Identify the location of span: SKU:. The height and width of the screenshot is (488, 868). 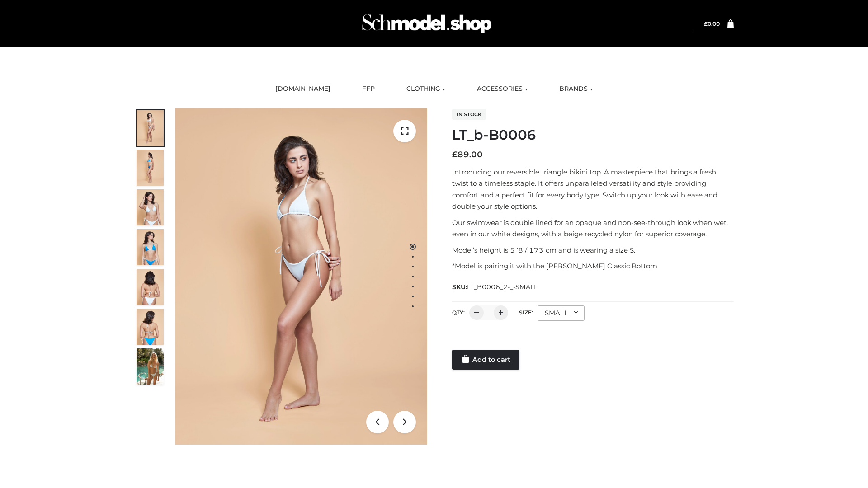
(495, 287).